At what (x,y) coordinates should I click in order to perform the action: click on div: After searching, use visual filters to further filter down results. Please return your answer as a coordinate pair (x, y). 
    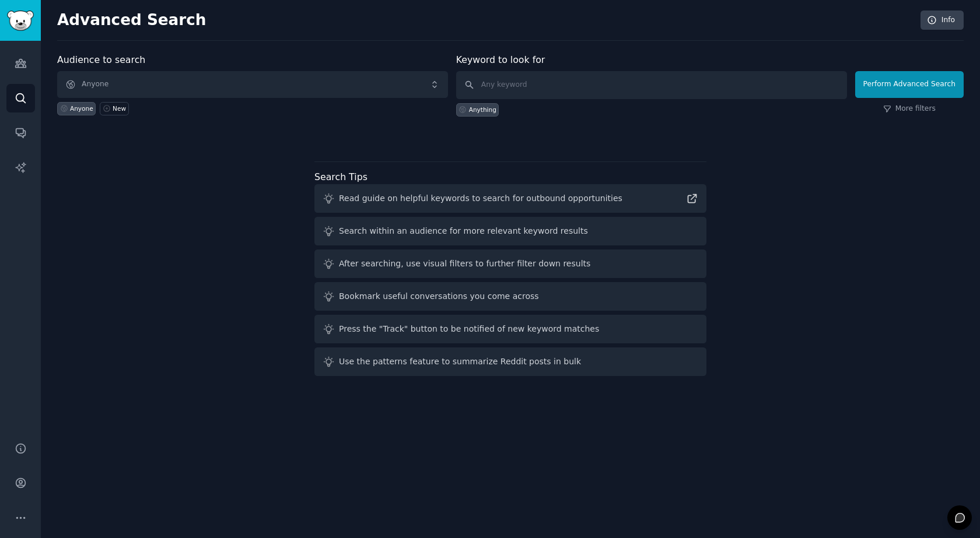
    Looking at the image, I should click on (464, 263).